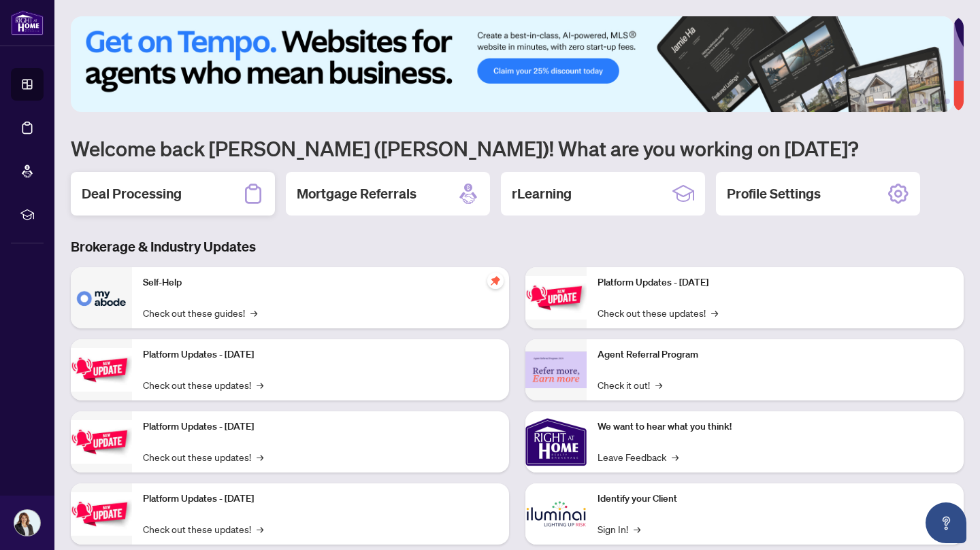  What do you see at coordinates (541, 194) in the screenshot?
I see `h2: rLearning` at bounding box center [541, 194].